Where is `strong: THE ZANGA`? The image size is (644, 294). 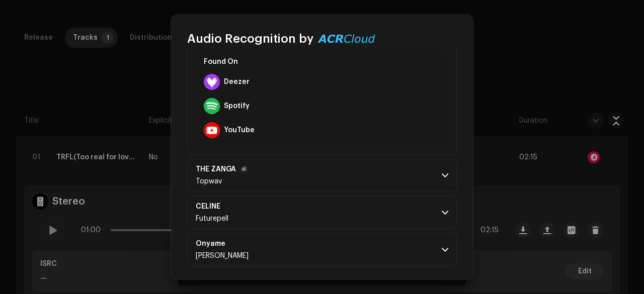 strong: THE ZANGA is located at coordinates (216, 169).